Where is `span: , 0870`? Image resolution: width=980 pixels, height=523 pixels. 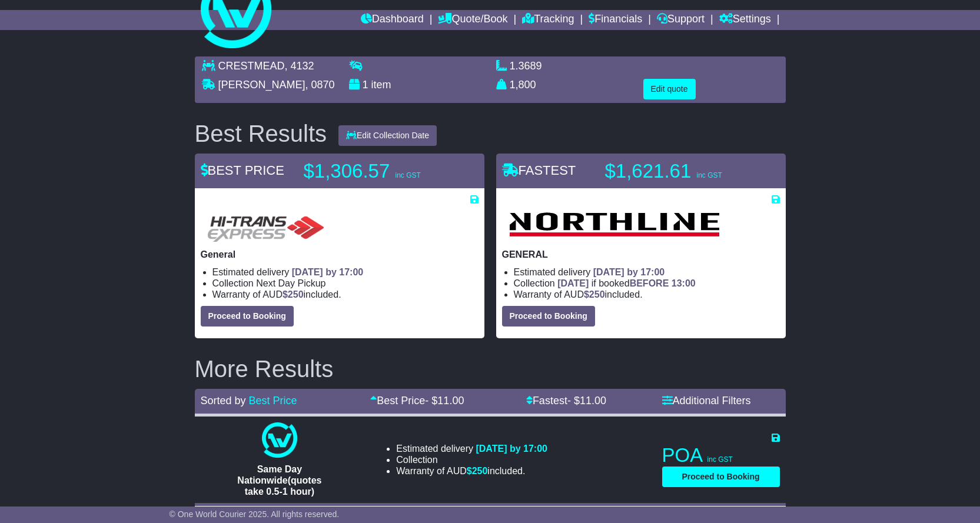 span: , 0870 is located at coordinates (320, 85).